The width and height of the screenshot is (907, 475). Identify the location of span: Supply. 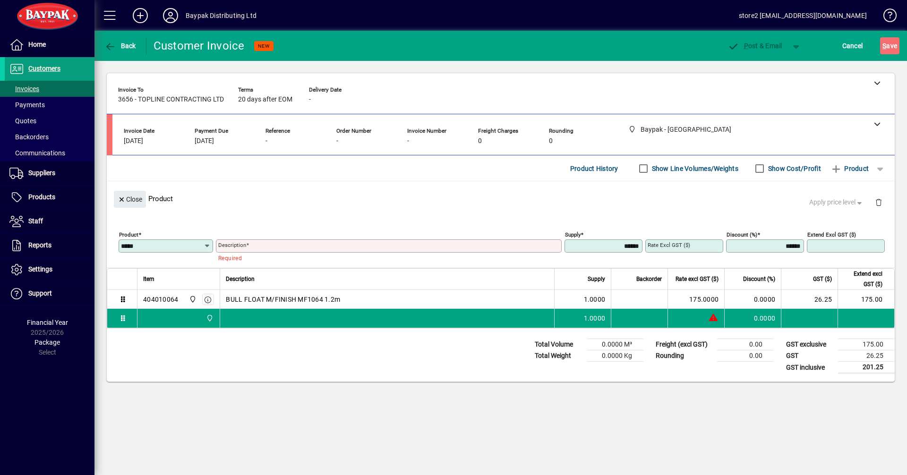
(596, 279).